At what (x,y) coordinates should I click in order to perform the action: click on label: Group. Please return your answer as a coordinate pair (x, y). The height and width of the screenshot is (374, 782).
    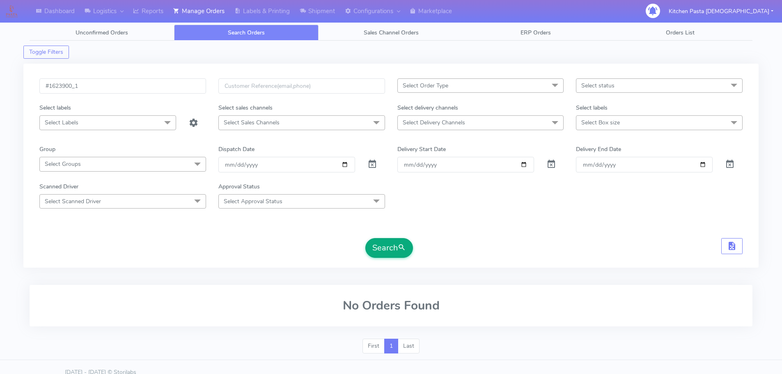
    Looking at the image, I should click on (47, 149).